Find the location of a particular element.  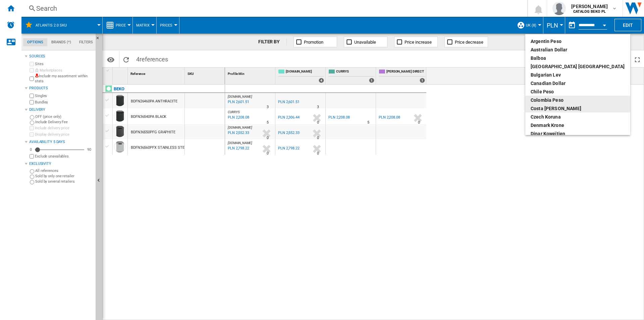

div: Denmark Krone is located at coordinates (578, 125).